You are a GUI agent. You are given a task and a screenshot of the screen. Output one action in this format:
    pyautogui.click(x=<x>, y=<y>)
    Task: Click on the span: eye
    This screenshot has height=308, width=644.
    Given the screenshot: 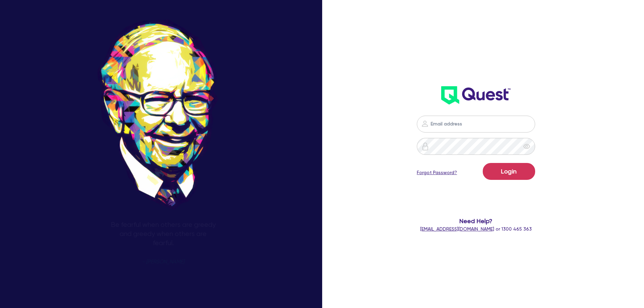 What is the action you would take?
    pyautogui.click(x=527, y=146)
    